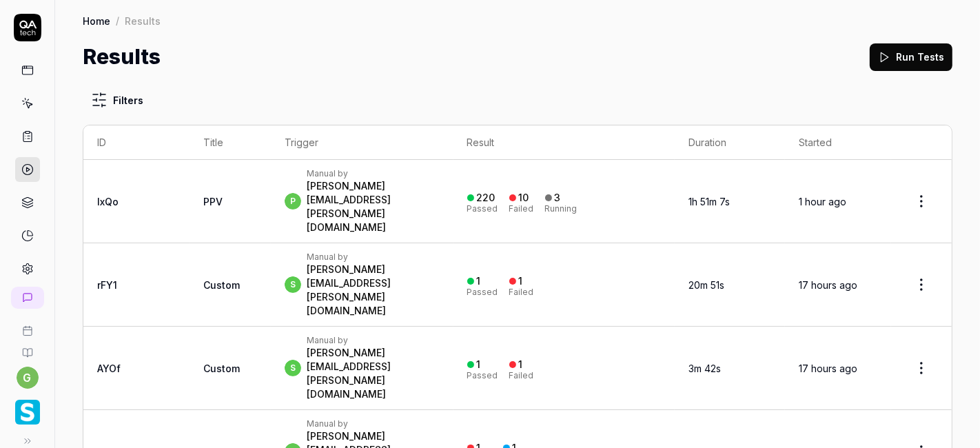 Image resolution: width=980 pixels, height=448 pixels. What do you see at coordinates (838, 142) in the screenshot?
I see `th: Started` at bounding box center [838, 142].